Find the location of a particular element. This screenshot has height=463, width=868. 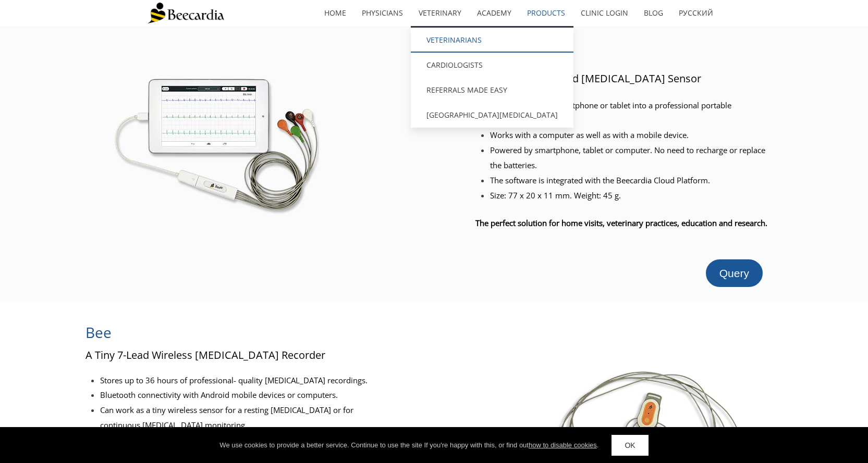

a: Products is located at coordinates (546, 13).